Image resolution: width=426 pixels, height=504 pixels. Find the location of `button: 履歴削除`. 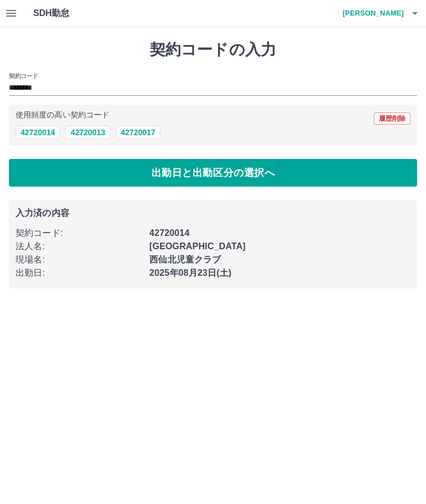

button: 履歴削除 is located at coordinates (392, 119).